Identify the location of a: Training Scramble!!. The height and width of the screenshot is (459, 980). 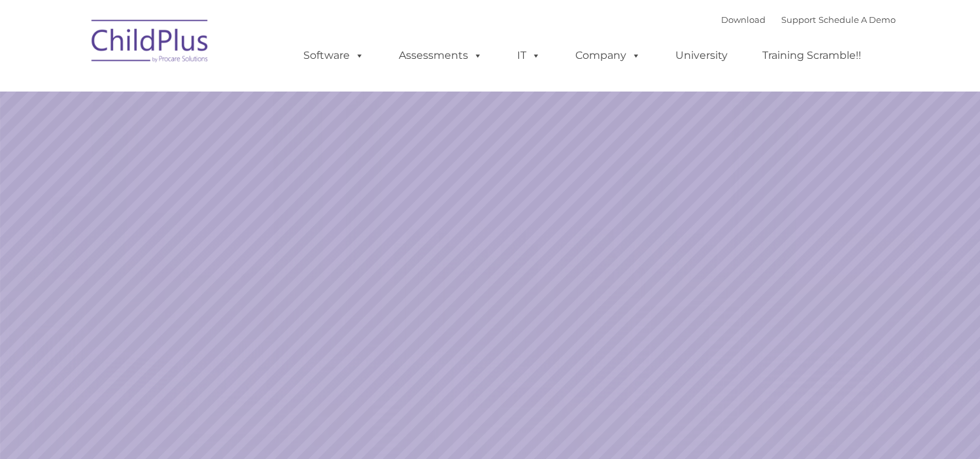
(812, 55).